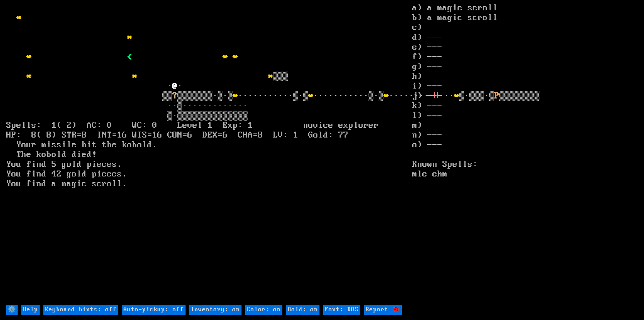  What do you see at coordinates (216, 309) in the screenshot?
I see `input: Inventory: on` at bounding box center [216, 309].